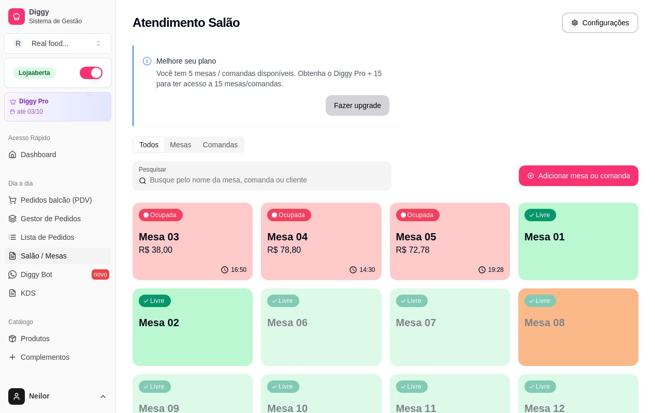  What do you see at coordinates (57, 322) in the screenshot?
I see `div: Catálogo` at bounding box center [57, 322].